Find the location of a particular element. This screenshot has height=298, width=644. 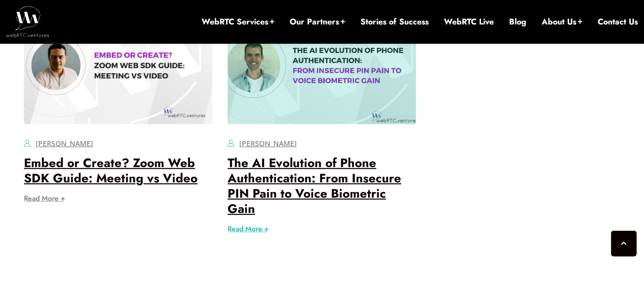

a: Our Partners is located at coordinates (317, 22).